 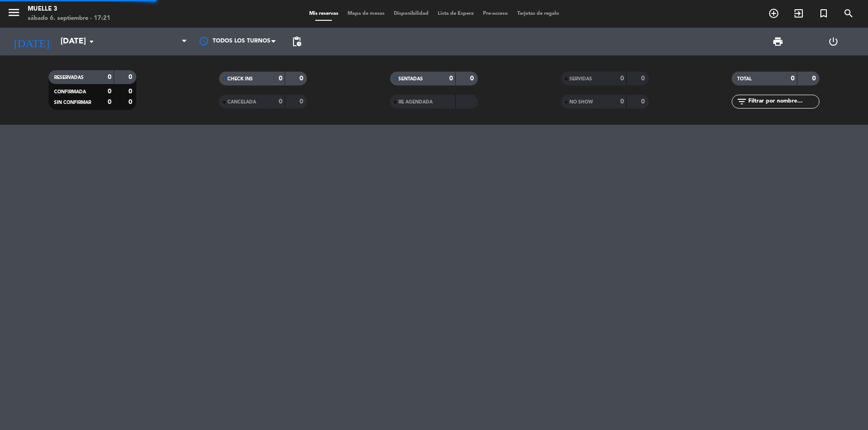 I want to click on i: search, so click(x=848, y=13).